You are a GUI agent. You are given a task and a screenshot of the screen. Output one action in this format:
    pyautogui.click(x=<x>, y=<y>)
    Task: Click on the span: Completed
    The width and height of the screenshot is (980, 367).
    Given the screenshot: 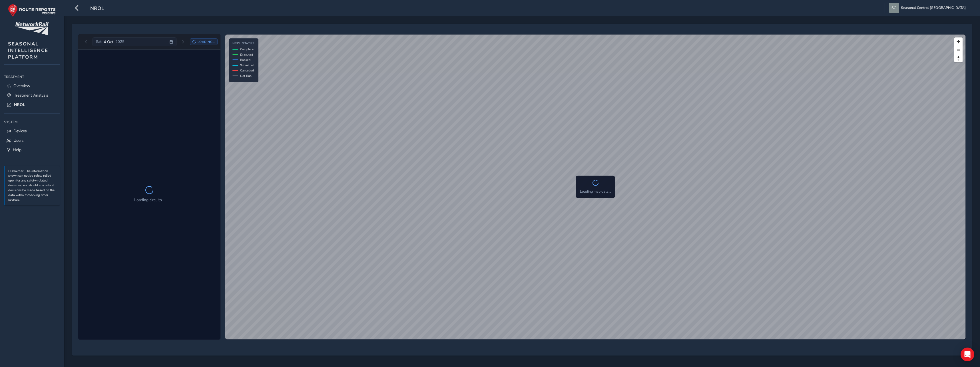 What is the action you would take?
    pyautogui.click(x=248, y=49)
    